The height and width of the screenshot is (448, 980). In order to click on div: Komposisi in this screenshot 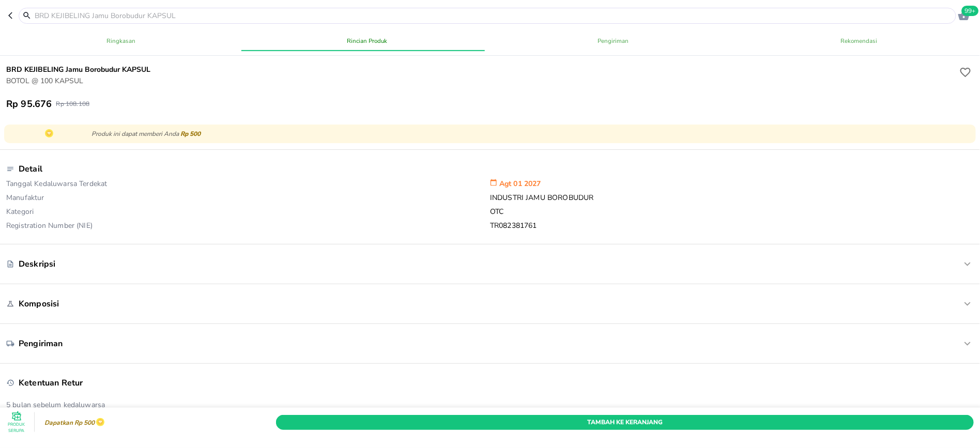, I will do `click(490, 304)`.